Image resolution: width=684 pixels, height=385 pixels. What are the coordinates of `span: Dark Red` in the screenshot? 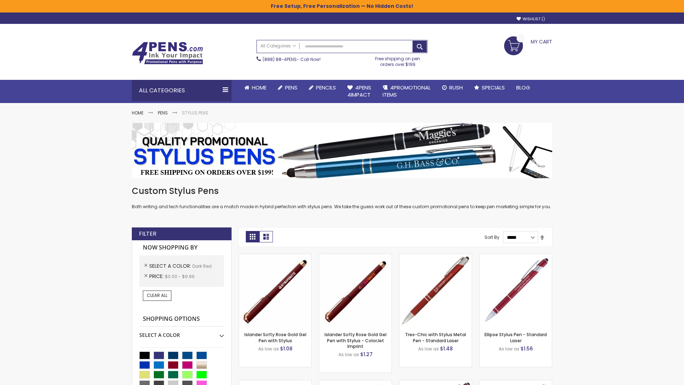 It's located at (202, 266).